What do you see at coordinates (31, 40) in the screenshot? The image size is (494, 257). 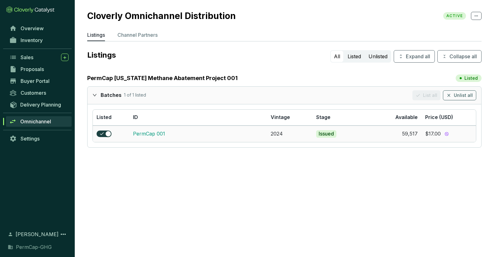 I see `span: Inventory` at bounding box center [31, 40].